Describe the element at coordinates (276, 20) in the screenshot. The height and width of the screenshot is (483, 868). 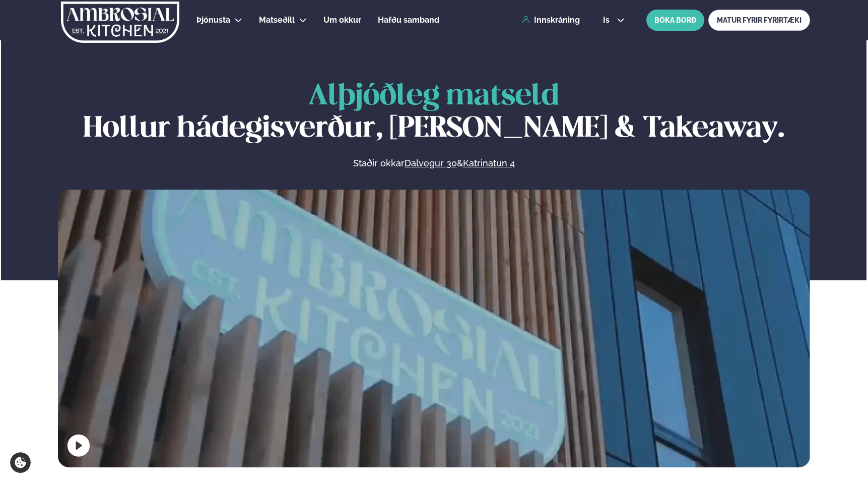
I see `a: Matseðill` at that location.